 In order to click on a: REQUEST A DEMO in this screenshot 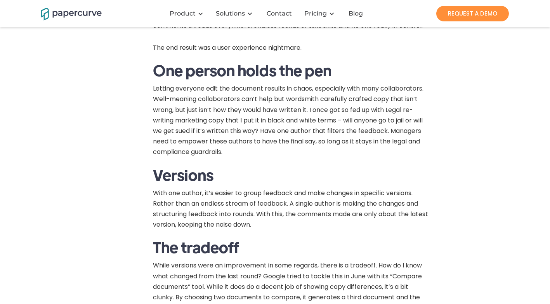, I will do `click(472, 14)`.